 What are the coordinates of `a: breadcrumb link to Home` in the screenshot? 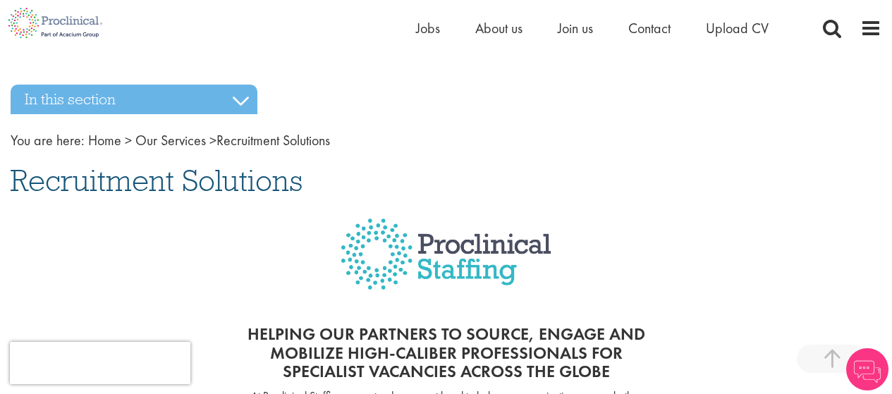 It's located at (104, 140).